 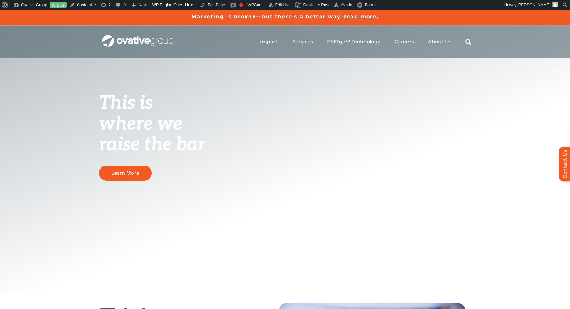 I want to click on span: Services, so click(x=302, y=42).